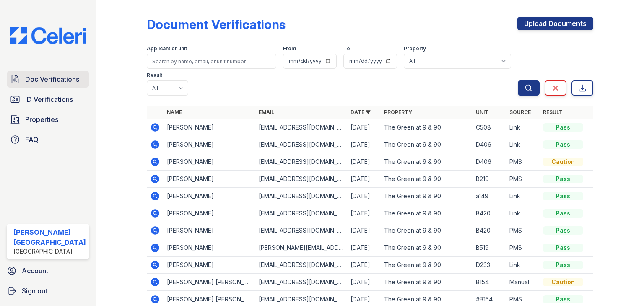  I want to click on label: To, so click(346, 49).